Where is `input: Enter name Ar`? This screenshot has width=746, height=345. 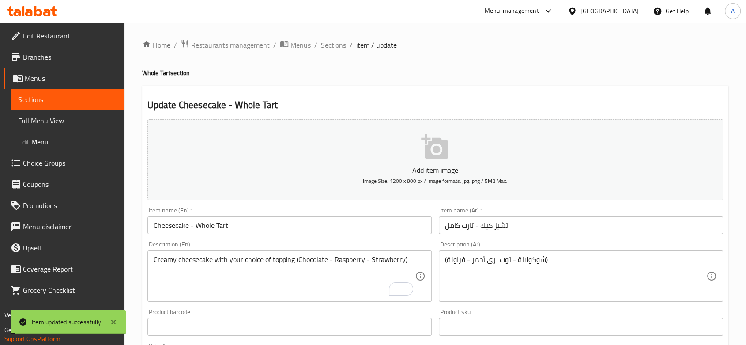 input: Enter name Ar is located at coordinates (581, 225).